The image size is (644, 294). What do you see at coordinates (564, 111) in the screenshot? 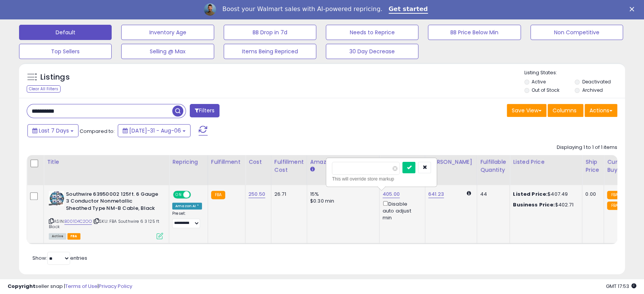
I see `span: Columns` at bounding box center [564, 111].